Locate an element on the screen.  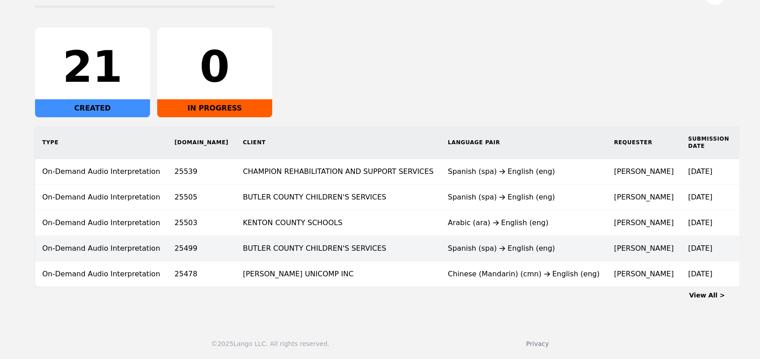
div: Chinese (Mandarin) (cmn) English (eng) is located at coordinates (524, 274).